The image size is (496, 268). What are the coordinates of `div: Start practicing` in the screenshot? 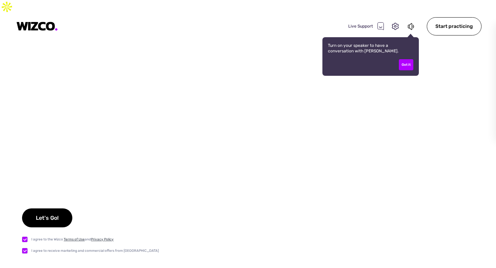 It's located at (454, 26).